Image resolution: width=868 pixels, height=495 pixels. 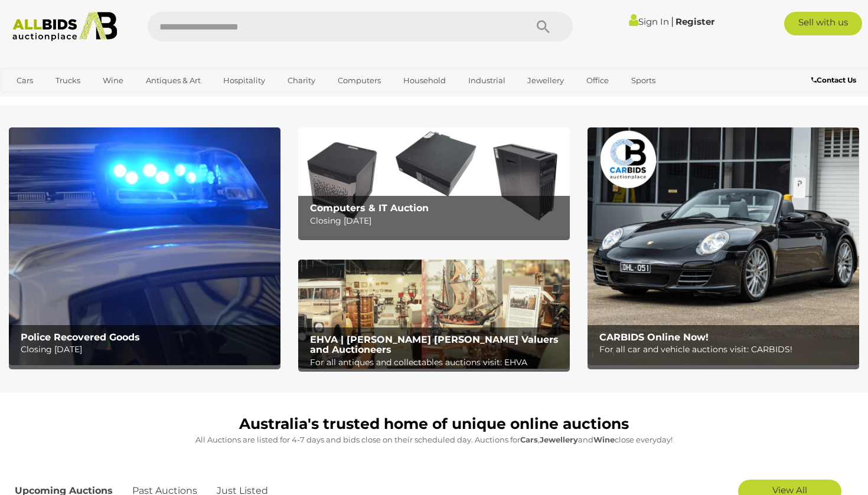 I want to click on a: Trucks, so click(x=68, y=80).